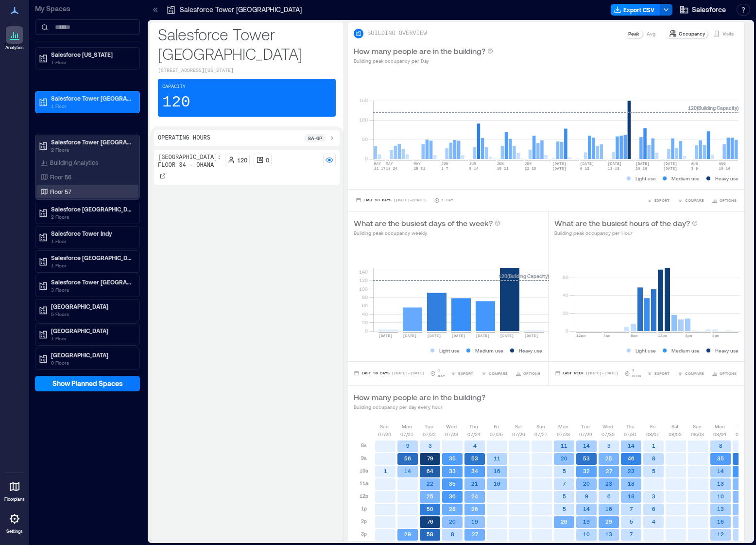 The image size is (756, 545). I want to click on p: 9a, so click(364, 458).